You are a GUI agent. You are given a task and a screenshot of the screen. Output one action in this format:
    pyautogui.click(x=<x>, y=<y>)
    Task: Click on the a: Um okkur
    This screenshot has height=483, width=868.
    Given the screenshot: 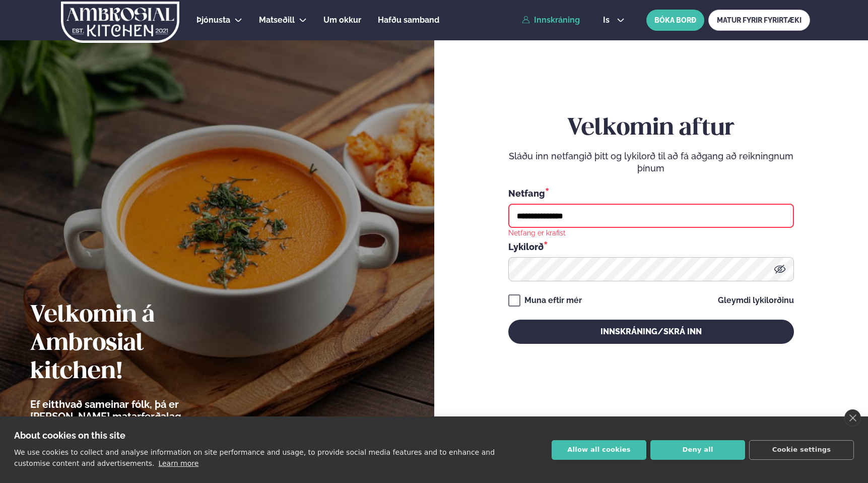 What is the action you would take?
    pyautogui.click(x=342, y=20)
    